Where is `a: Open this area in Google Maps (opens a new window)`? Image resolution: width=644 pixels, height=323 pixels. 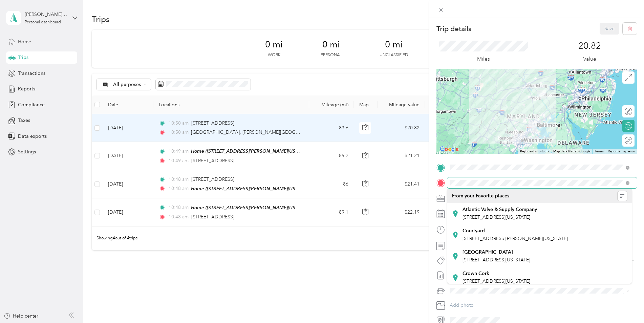
a: Open this area in Google Maps (opens a new window) is located at coordinates (449, 150).